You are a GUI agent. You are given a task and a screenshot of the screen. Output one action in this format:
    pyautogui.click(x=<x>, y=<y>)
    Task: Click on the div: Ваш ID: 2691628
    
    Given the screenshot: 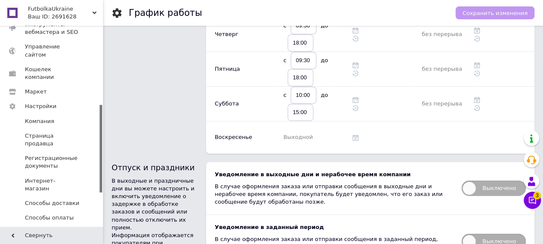 What is the action you would take?
    pyautogui.click(x=65, y=17)
    